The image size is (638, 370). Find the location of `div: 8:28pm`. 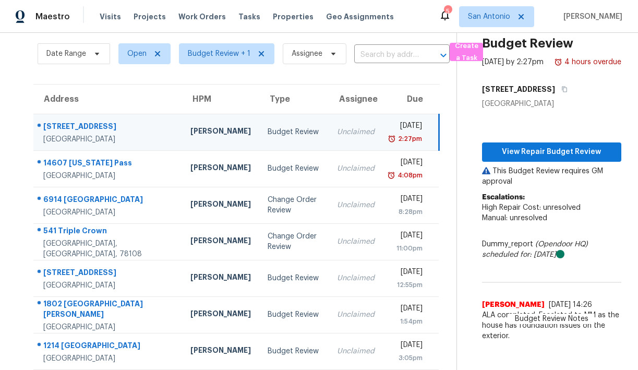

div: 8:28pm is located at coordinates (407, 212).